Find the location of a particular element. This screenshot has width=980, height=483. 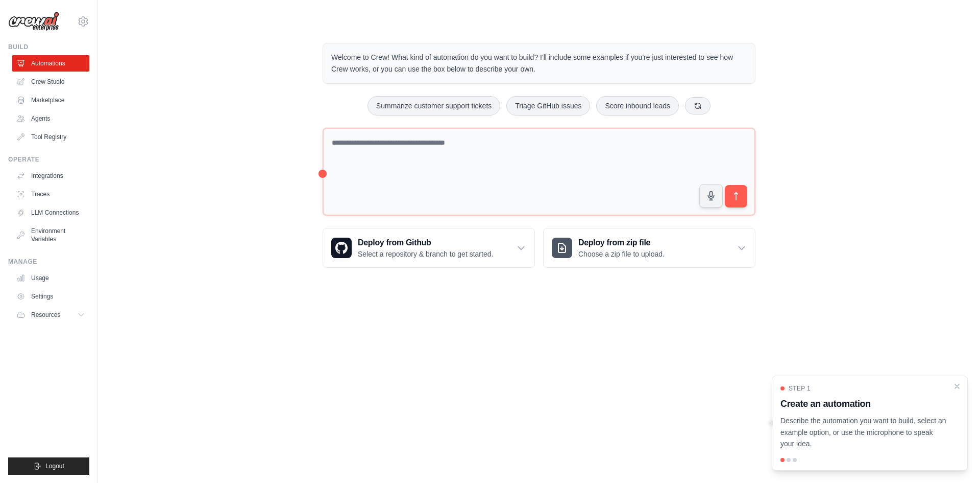

span: Resources is located at coordinates (45, 314).